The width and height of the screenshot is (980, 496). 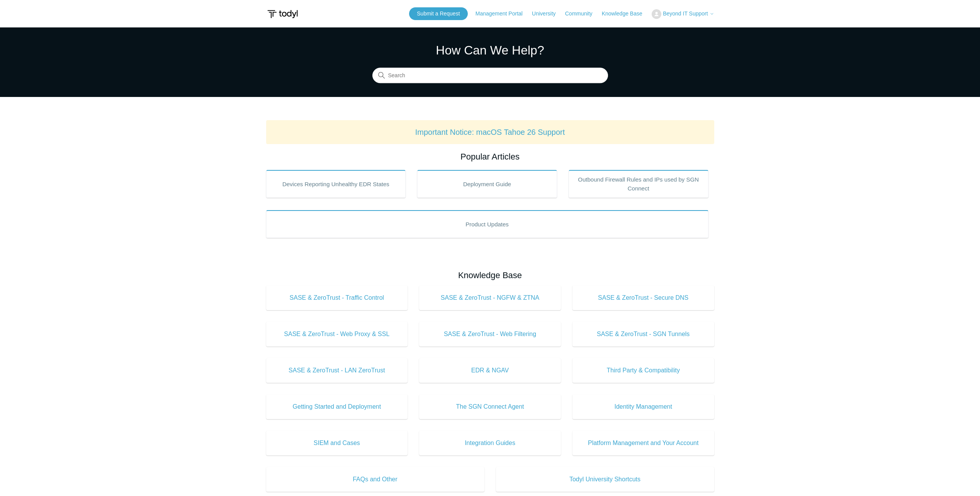 What do you see at coordinates (337, 334) in the screenshot?
I see `span: SASE & ZeroTrust - Web Proxy & SSL` at bounding box center [337, 334].